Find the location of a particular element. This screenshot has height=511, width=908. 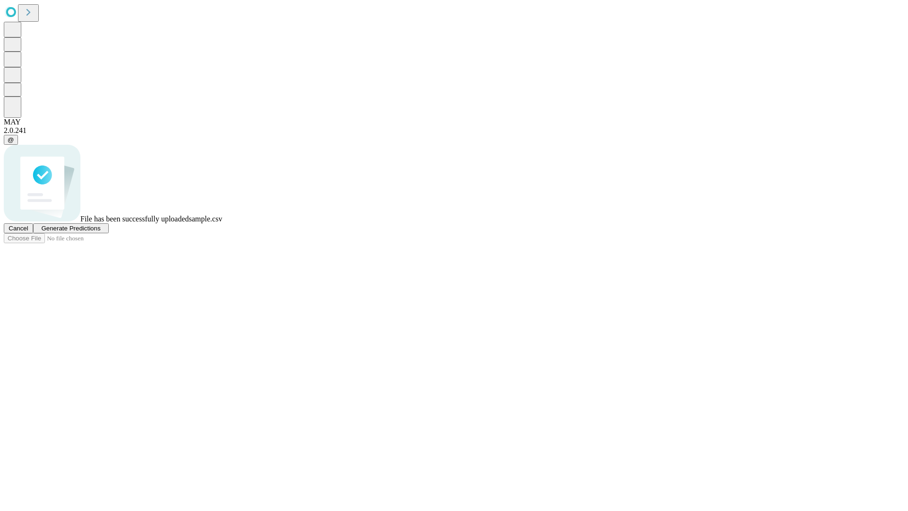

span: File has been successfully uploaded is located at coordinates (134, 218).